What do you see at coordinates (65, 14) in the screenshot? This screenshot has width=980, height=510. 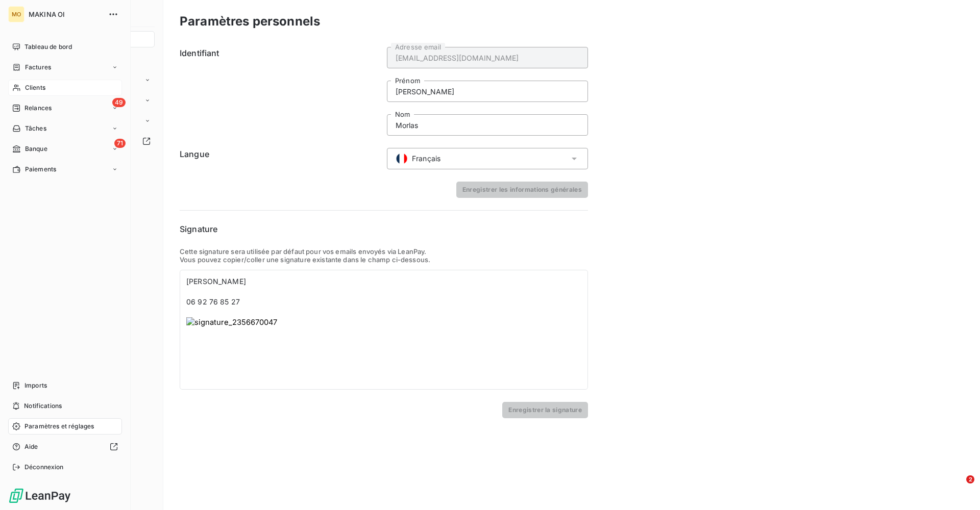 I see `span: MAKINA OI` at bounding box center [65, 14].